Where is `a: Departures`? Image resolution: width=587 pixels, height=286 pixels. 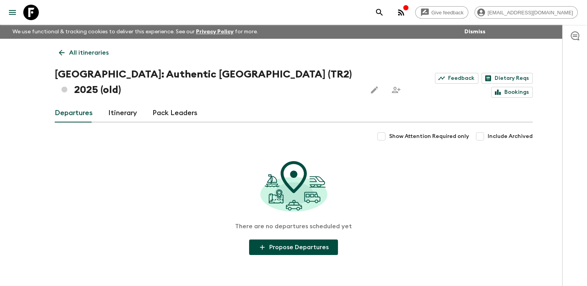
a: Departures is located at coordinates (74, 113).